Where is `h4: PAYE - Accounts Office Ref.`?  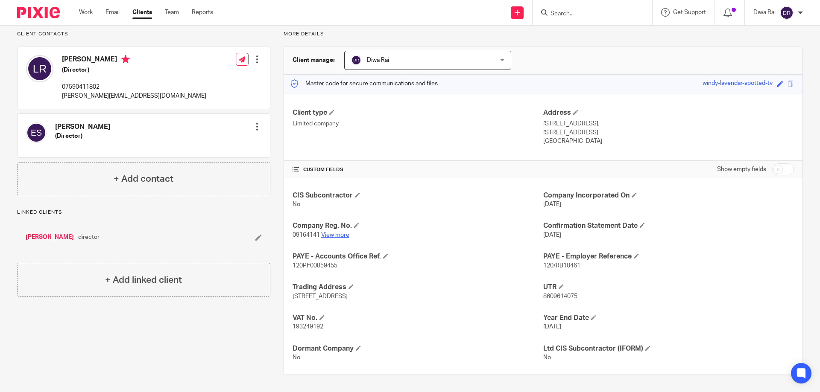 h4: PAYE - Accounts Office Ref. is located at coordinates (417, 257).